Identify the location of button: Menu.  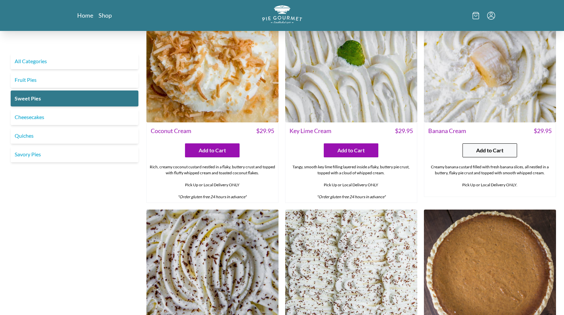
(491, 16).